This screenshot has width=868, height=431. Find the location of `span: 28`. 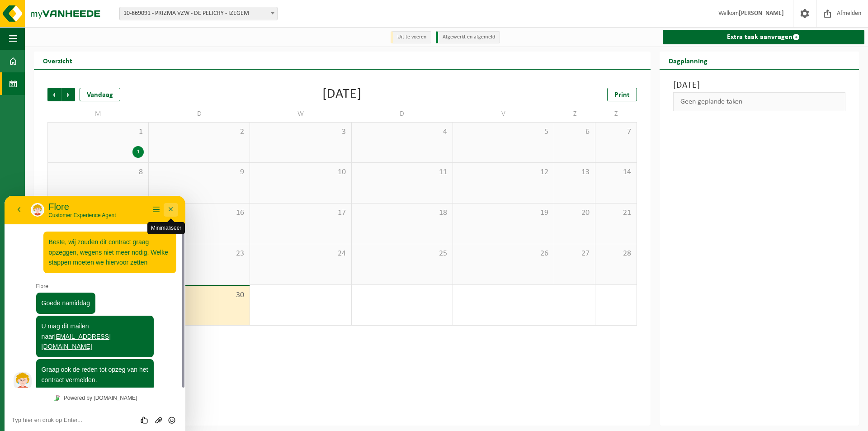

span: 28 is located at coordinates (616, 253).